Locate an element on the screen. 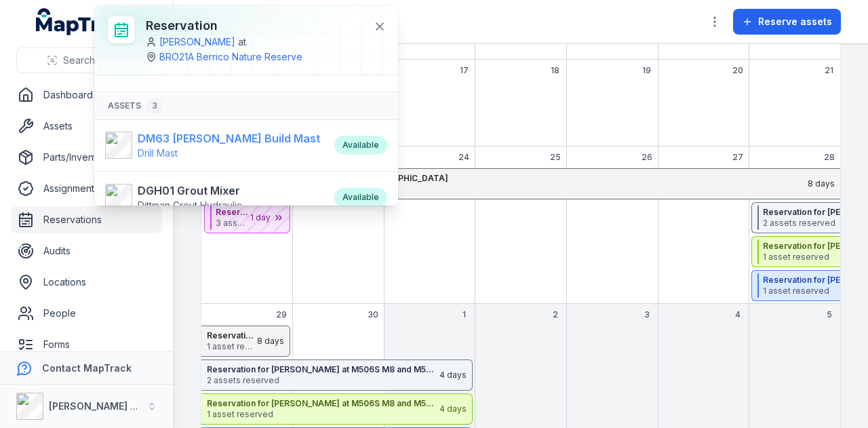  span: Assets is located at coordinates (135, 106).